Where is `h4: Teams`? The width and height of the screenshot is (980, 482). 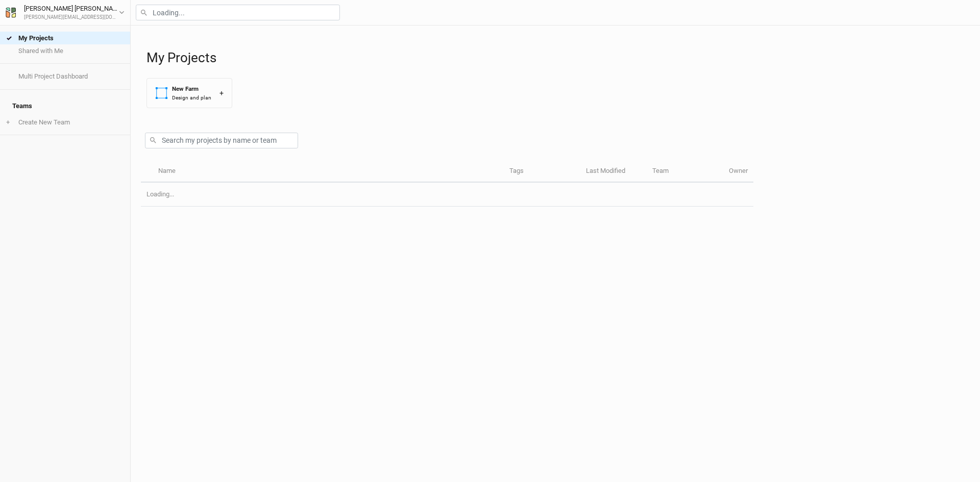 h4: Teams is located at coordinates (65, 106).